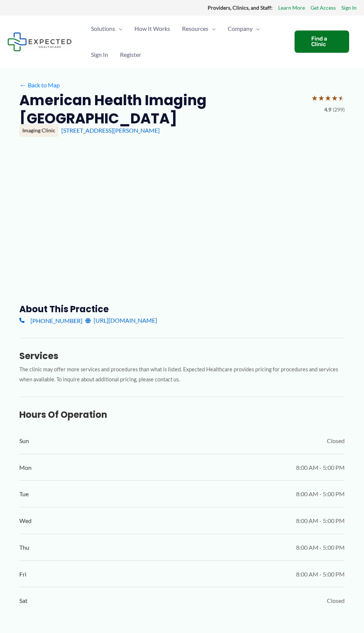 This screenshot has height=633, width=364. Describe the element at coordinates (182, 414) in the screenshot. I see `h3: Hours of Operation` at that location.